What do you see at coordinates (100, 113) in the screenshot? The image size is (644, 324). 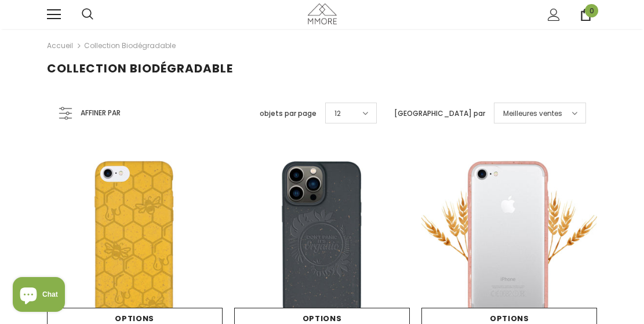 I see `span: Affiner par` at bounding box center [100, 113].